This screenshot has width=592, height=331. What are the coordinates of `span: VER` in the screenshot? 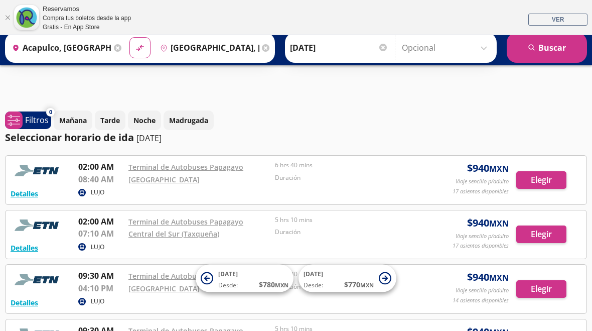 It's located at (558, 20).